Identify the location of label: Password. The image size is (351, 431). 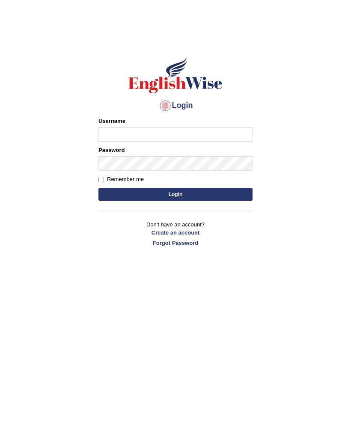
(111, 150).